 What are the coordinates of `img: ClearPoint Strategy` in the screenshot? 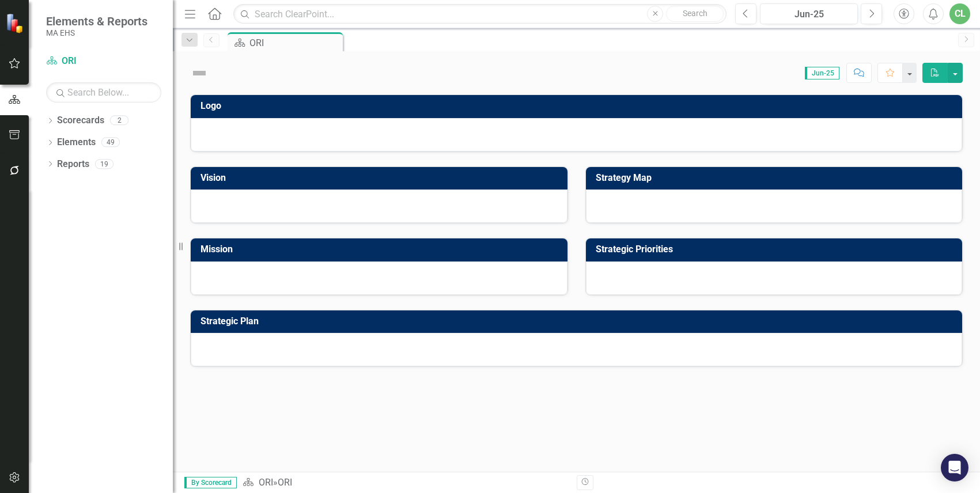 It's located at (15, 23).